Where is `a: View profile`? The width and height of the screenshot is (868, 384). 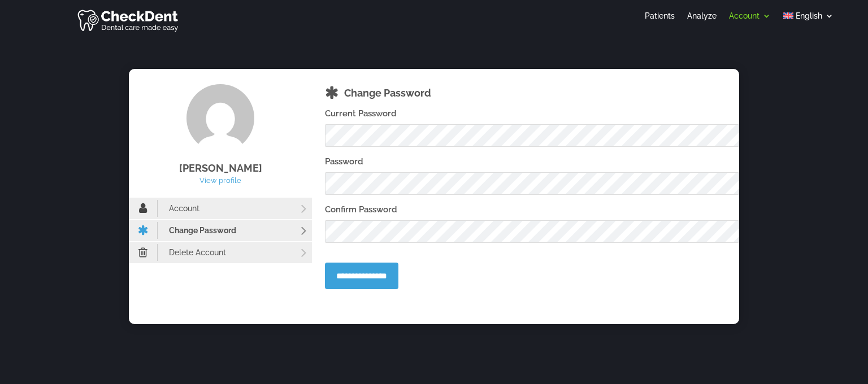 a: View profile is located at coordinates (220, 180).